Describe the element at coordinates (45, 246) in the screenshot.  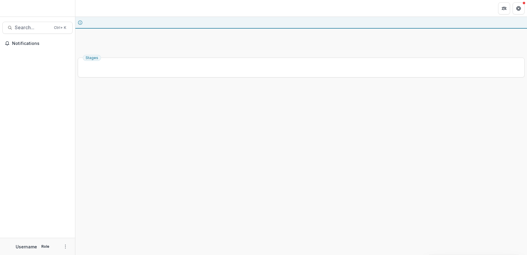
I see `p: Role` at that location.